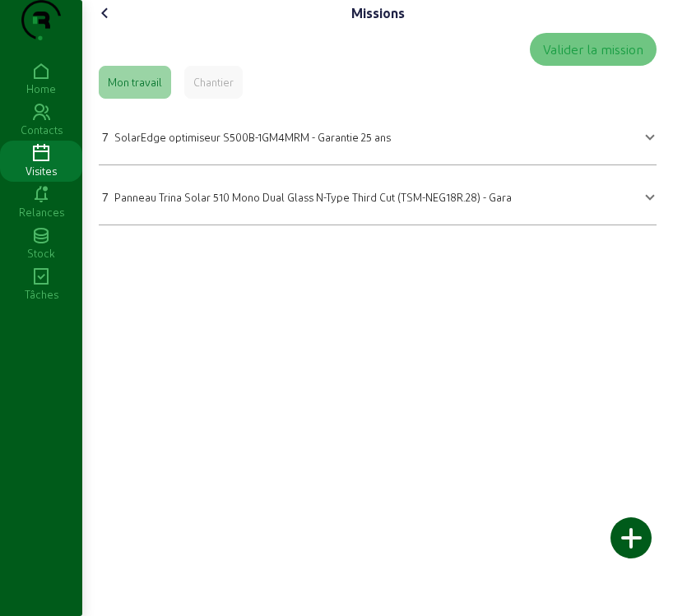  What do you see at coordinates (135, 83) in the screenshot?
I see `div: Mon travail` at bounding box center [135, 83].